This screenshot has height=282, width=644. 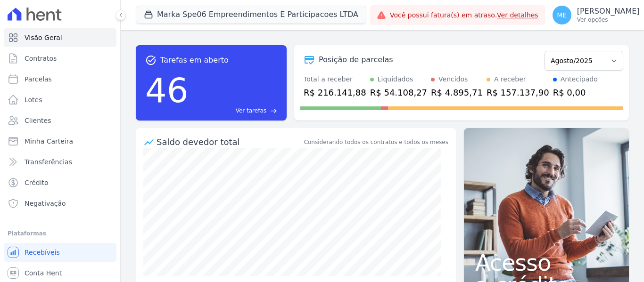 What do you see at coordinates (518, 93) in the screenshot?
I see `div: R$ 157.137,90` at bounding box center [518, 93].